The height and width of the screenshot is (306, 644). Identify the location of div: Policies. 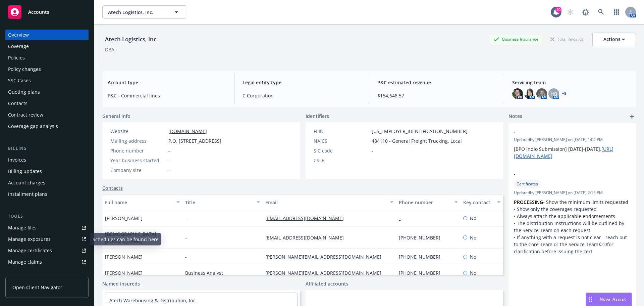
(16, 58).